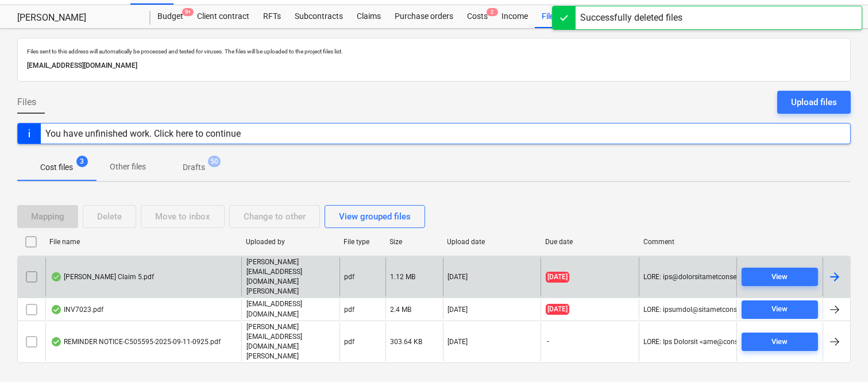 The width and height of the screenshot is (868, 382). Describe the element at coordinates (188, 12) in the screenshot. I see `span: 9+` at that location.